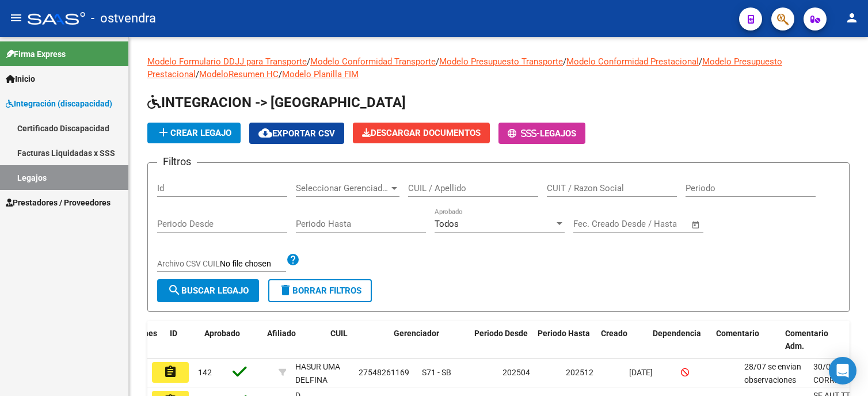  What do you see at coordinates (16, 18) in the screenshot?
I see `mat-icon: menu` at bounding box center [16, 18].